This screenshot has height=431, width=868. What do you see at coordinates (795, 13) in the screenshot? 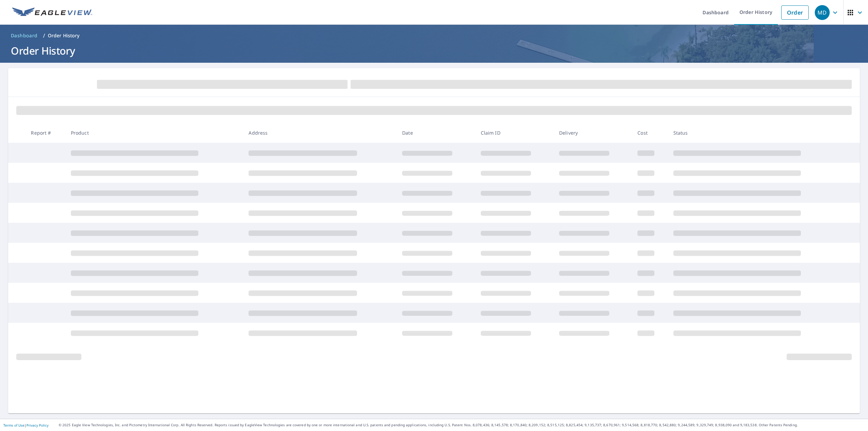
I see `a: Order` at bounding box center [795, 13].